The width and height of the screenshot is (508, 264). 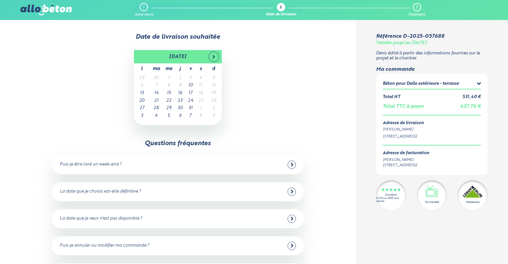 I want to click on td: 12, so click(x=214, y=85).